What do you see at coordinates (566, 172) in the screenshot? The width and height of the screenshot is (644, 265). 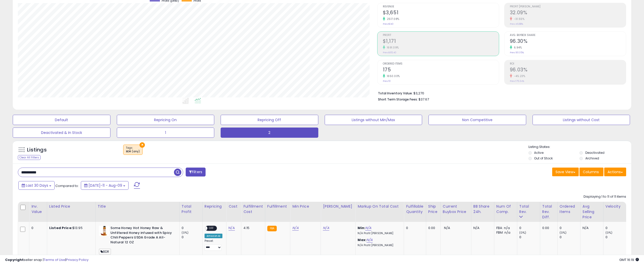 I see `button: Save View` at bounding box center [566, 172].